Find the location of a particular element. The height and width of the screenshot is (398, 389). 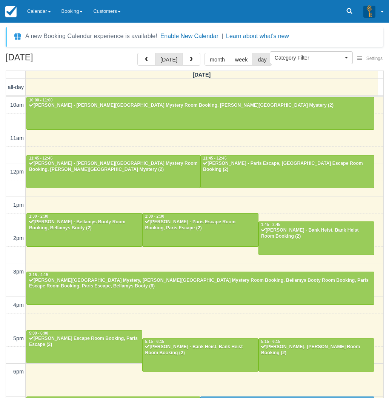

span: all-day is located at coordinates (16, 87).